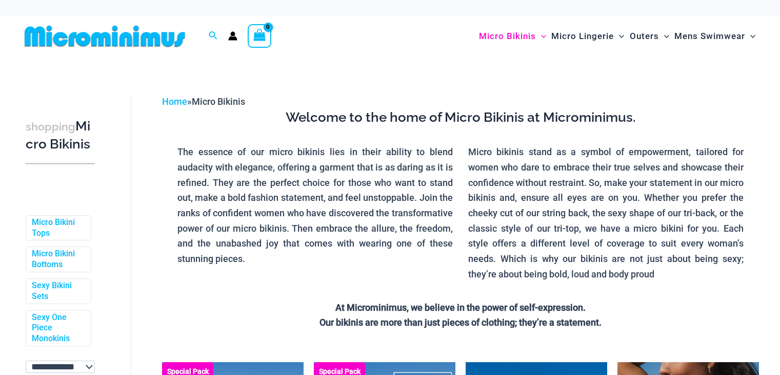 The height and width of the screenshot is (375, 780). Describe the element at coordinates (461, 117) in the screenshot. I see `h3: Welcome to the home of Micro Bikinis at Microminimus.` at that location.